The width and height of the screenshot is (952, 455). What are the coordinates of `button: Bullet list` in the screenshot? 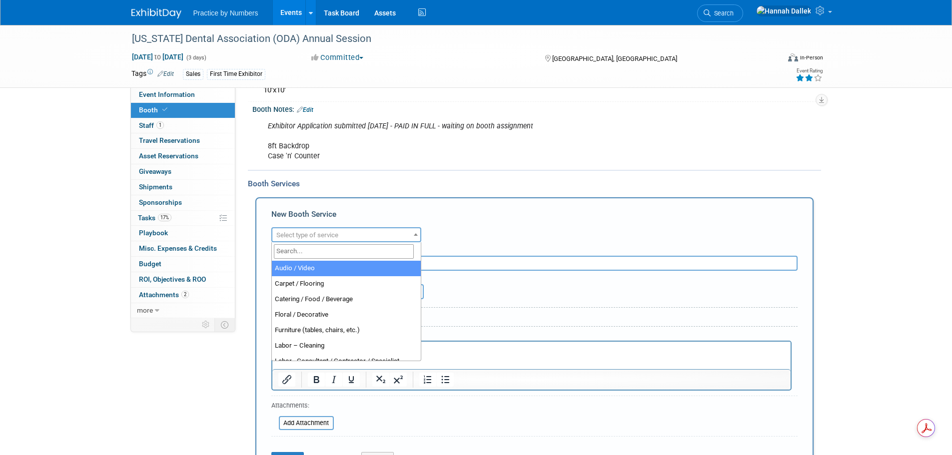 It's located at (445, 380).